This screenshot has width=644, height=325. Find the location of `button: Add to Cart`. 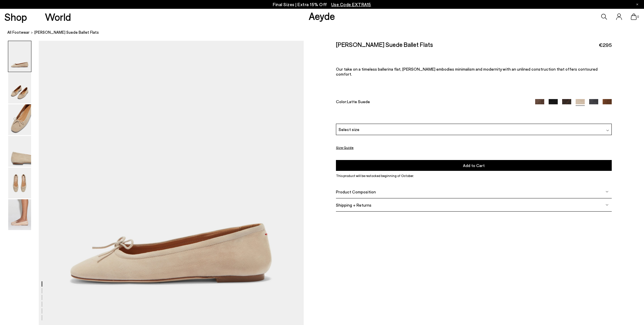

button: Add to Cart is located at coordinates (474, 165).